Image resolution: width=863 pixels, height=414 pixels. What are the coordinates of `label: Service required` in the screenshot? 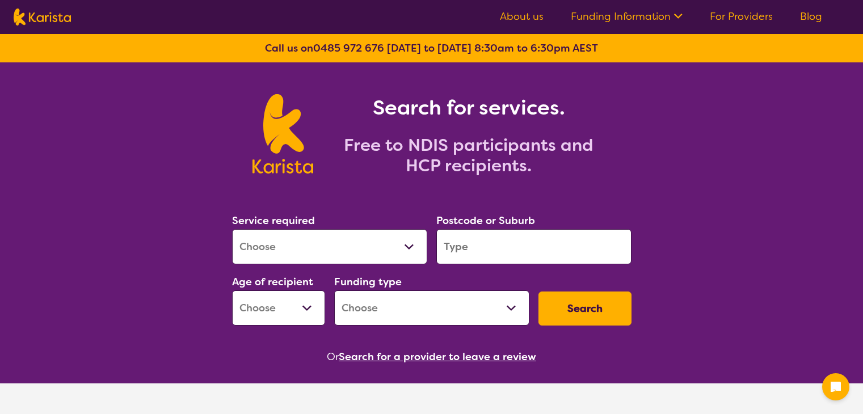 It's located at (273, 221).